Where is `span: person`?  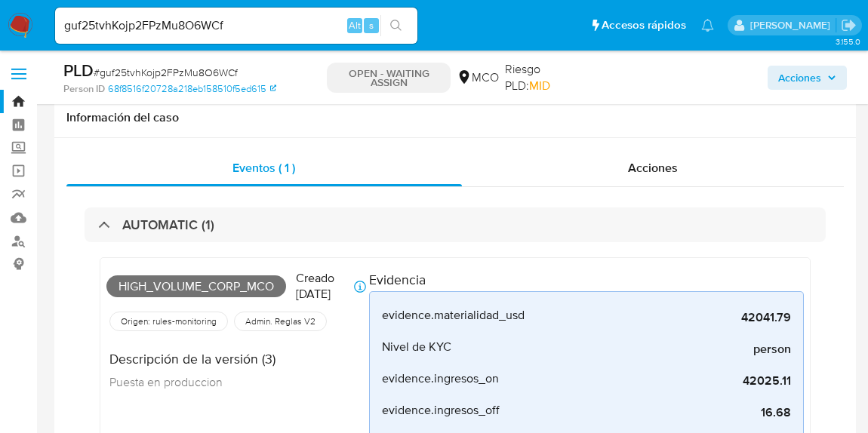
span: person is located at coordinates (678, 349).